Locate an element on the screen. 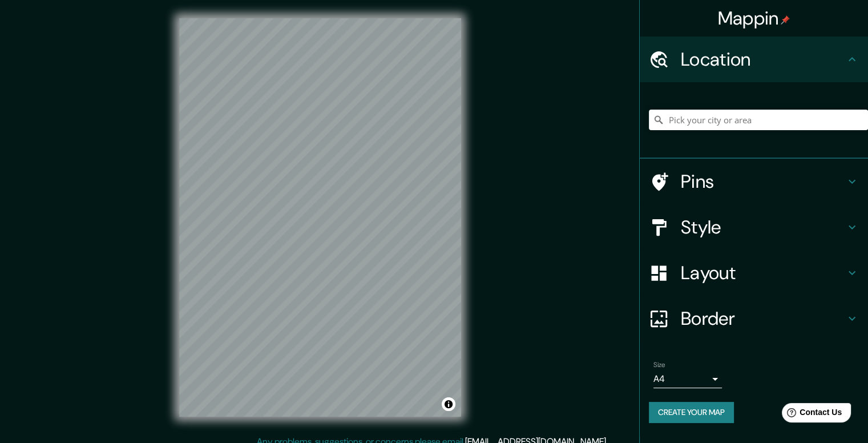  button: Create your map is located at coordinates (691, 412).